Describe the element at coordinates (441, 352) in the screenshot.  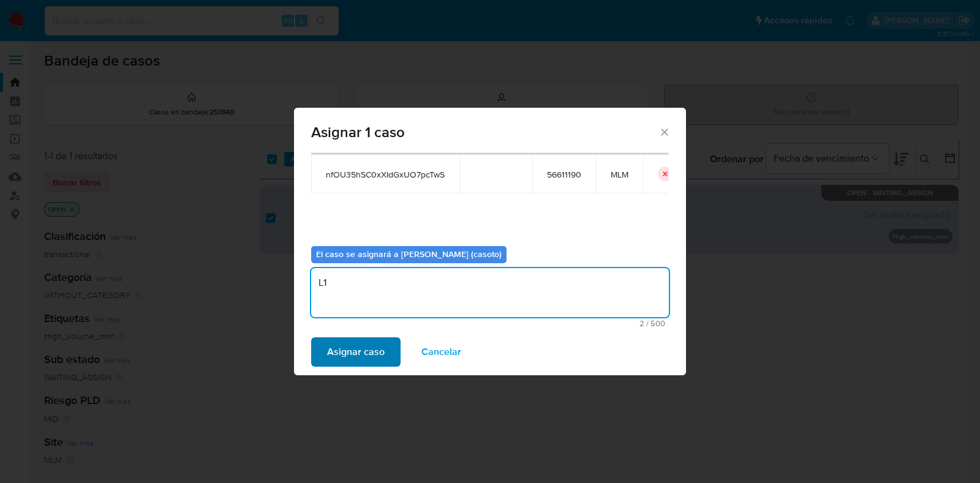
I see `span: Cancelar` at that location.